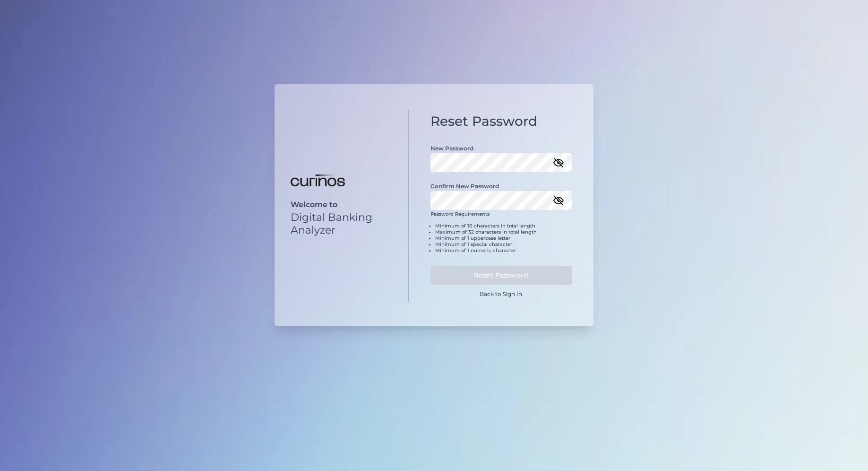 This screenshot has height=471, width=868. I want to click on li: Minimum of 1 numeric character, so click(504, 250).